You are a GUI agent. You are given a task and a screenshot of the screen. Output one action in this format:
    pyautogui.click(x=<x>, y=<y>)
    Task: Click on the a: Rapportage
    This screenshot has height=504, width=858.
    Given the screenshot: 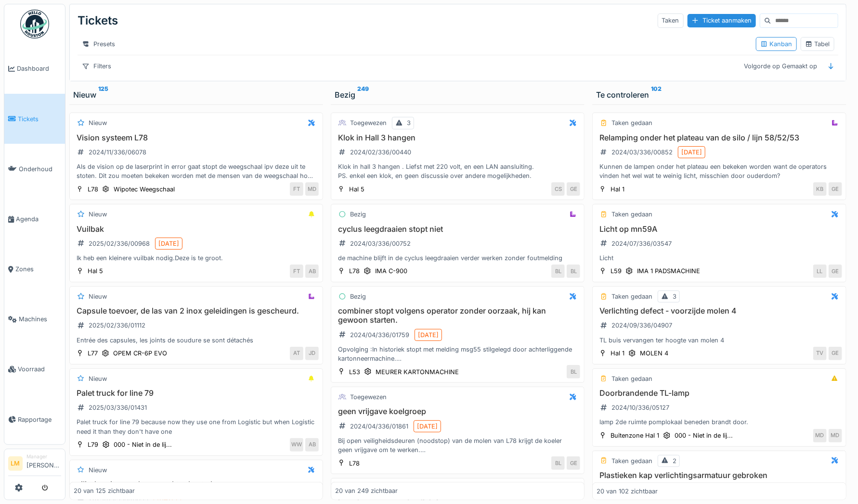 What is the action you would take?
    pyautogui.click(x=35, y=419)
    